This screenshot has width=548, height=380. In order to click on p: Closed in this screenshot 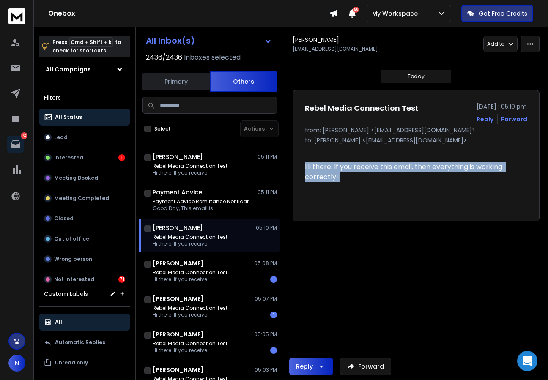, I will do `click(64, 219)`.